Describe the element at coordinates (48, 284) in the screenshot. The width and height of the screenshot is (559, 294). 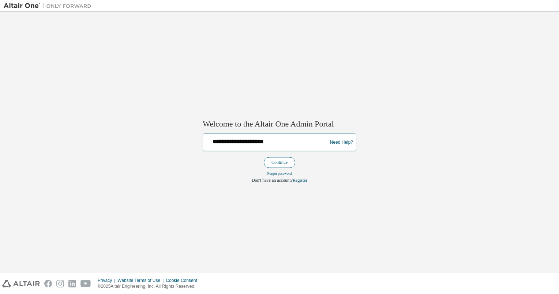
I see `img: facebook.svg` at that location.